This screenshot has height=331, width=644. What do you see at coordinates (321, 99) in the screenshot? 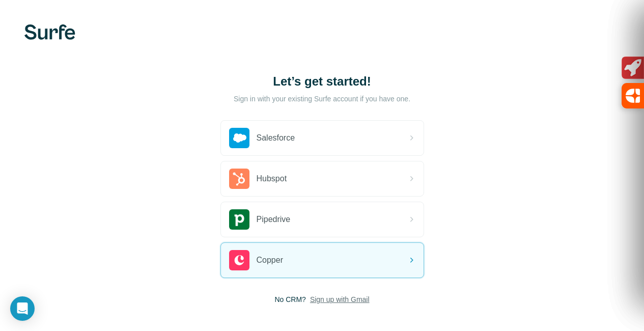
I see `p: Sign in with your existing Surfe account if you have one.` at bounding box center [321, 99].